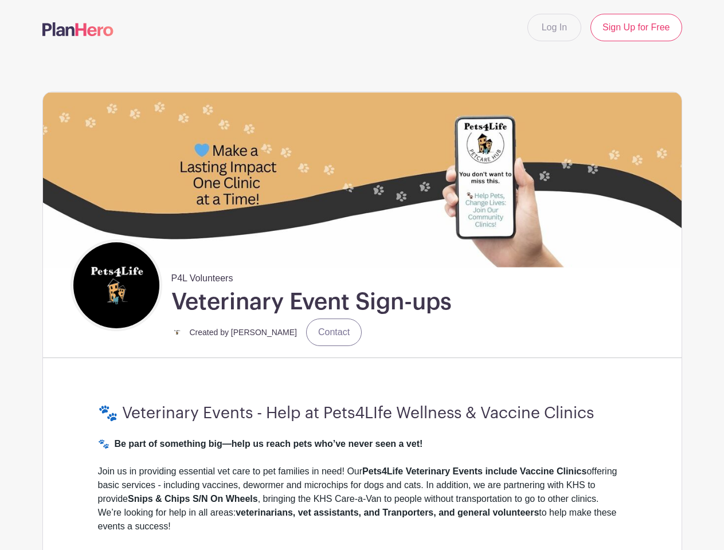 Image resolution: width=724 pixels, height=550 pixels. I want to click on h3: 🐾 Veterinary Events - Help at Pets4LIfe Wellness & Vaccine Clinics, so click(362, 414).